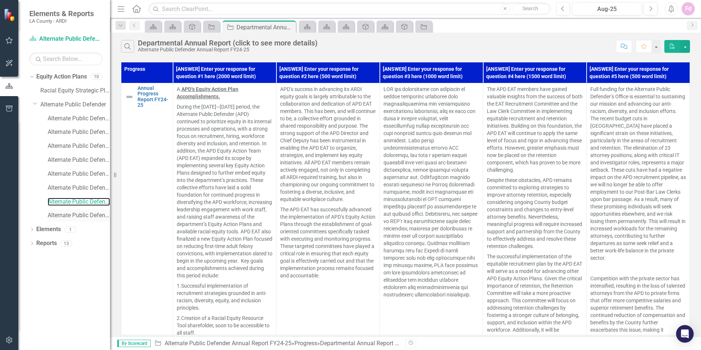  What do you see at coordinates (534, 130) in the screenshot?
I see `p: The APD EAT members have gained valuable insights from the success of both the EAT Recruitment Co...` at bounding box center [534, 130].